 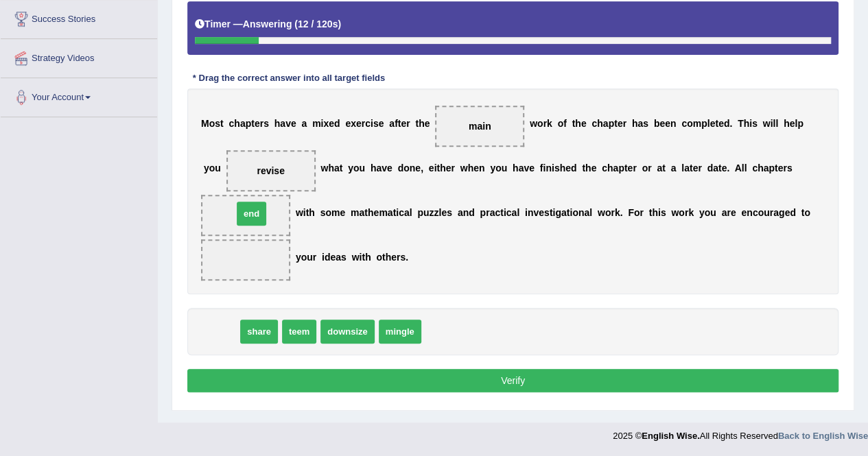 I want to click on a: Strategy Videos, so click(x=79, y=56).